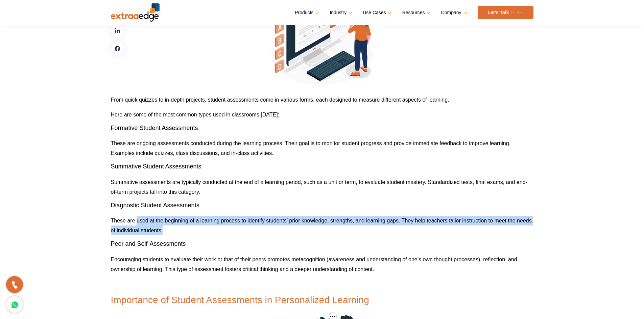 The image size is (644, 319). Describe the element at coordinates (118, 31) in the screenshot. I see `a: linkedin` at that location.